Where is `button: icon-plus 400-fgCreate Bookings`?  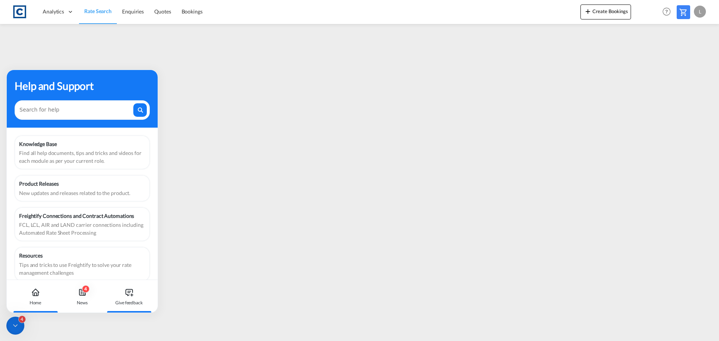 button: icon-plus 400-fgCreate Bookings is located at coordinates (605, 12).